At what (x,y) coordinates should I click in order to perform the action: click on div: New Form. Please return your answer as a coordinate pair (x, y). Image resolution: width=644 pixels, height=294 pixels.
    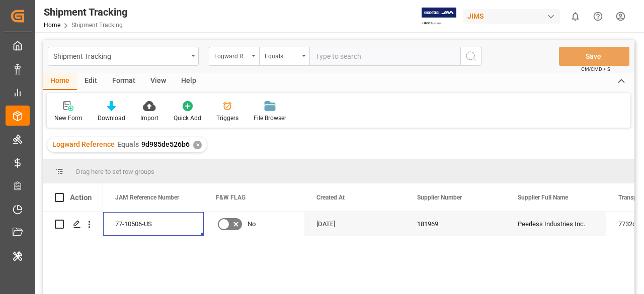
    Looking at the image, I should click on (68, 118).